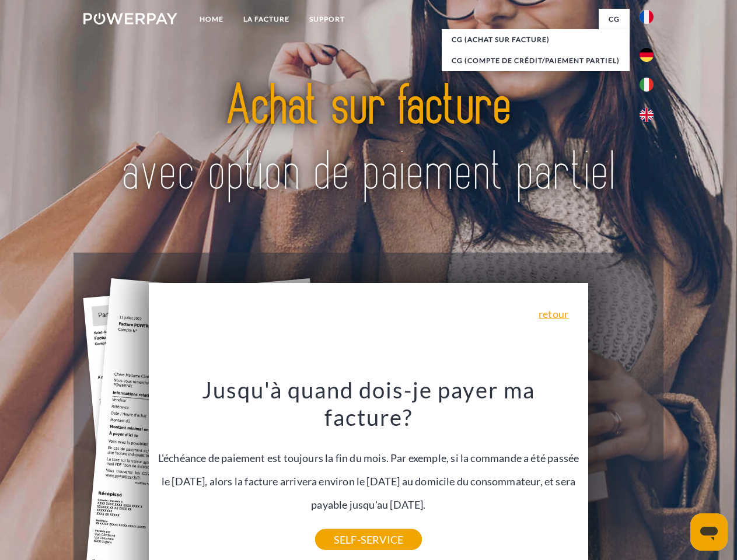 This screenshot has height=560, width=737. I want to click on img: it, so click(647, 85).